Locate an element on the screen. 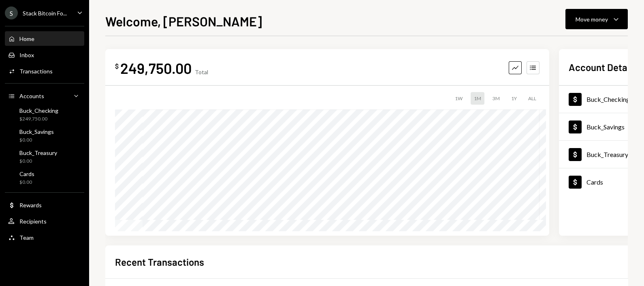  a: Accounts is located at coordinates (45, 96).